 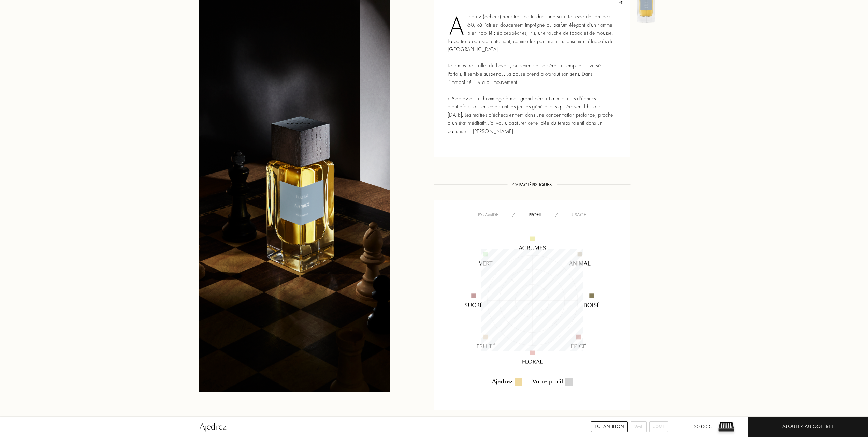 I want to click on div: 9mL, so click(x=638, y=427).